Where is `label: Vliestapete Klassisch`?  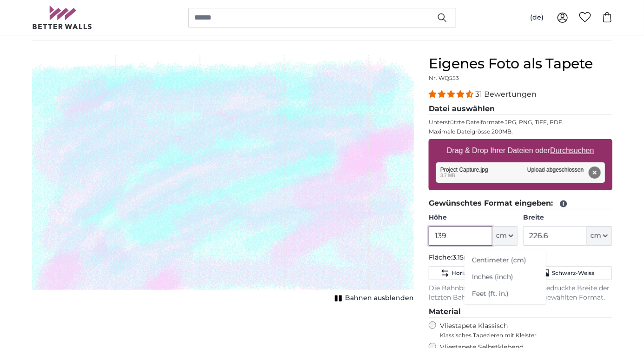
label: Vliestapete Klassisch is located at coordinates (522, 330).